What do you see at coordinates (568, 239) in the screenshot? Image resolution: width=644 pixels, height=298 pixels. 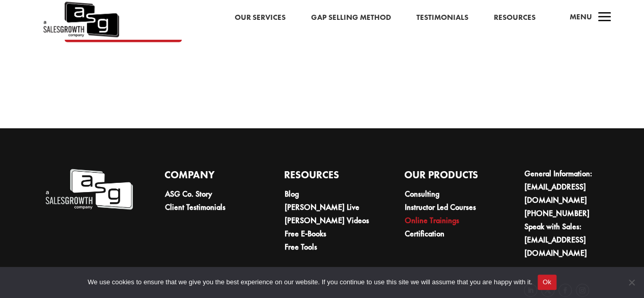 I see `li: Speak with Sales:` at bounding box center [568, 239].